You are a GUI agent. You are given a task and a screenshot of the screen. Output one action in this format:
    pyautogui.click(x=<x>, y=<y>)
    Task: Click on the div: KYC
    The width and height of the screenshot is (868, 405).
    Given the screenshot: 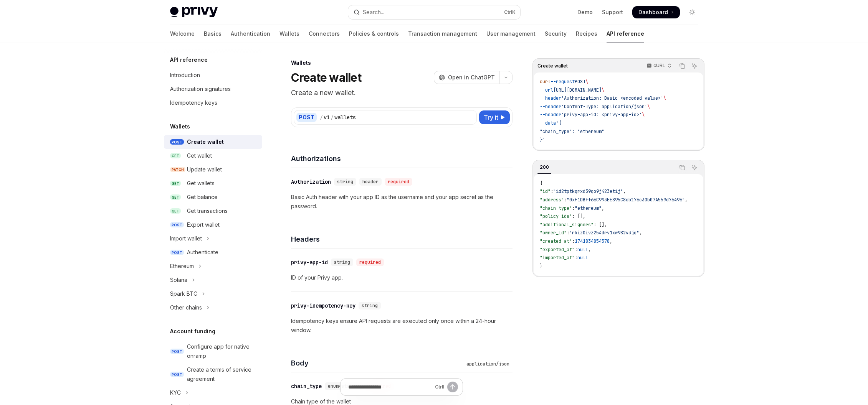 What is the action you would take?
    pyautogui.click(x=175, y=393)
    